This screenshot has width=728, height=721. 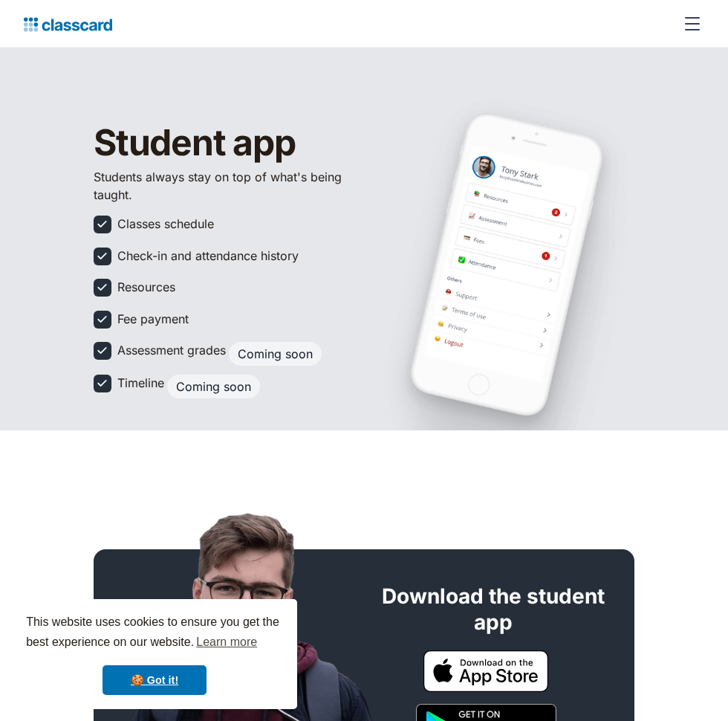 I want to click on p: Students always stay on top of what's being taught., so click(x=223, y=186).